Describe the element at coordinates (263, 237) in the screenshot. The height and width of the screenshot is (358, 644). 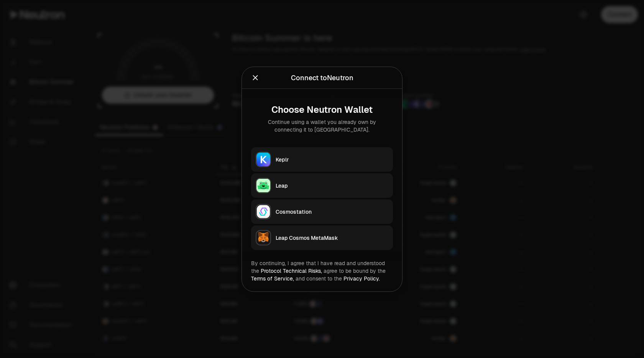
I see `img: Leap Cosmos MetaMask` at that location.